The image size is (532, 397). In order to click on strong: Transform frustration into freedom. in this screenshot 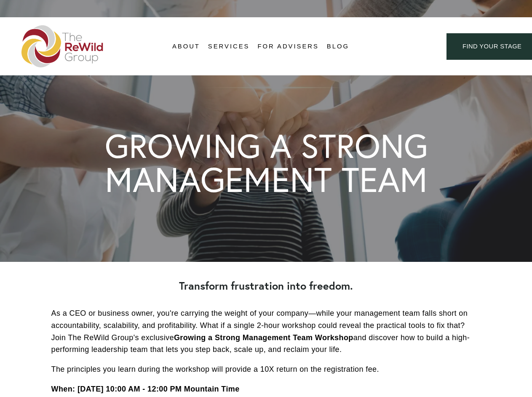, I will do `click(266, 285)`.